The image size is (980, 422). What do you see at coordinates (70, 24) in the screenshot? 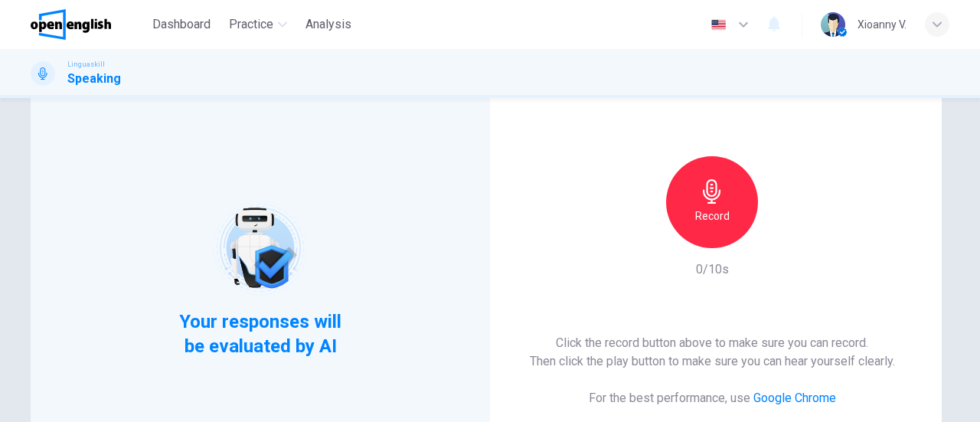
I see `img: OpenEnglish logo` at bounding box center [70, 24].